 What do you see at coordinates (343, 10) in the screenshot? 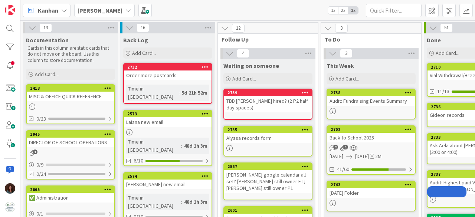
I see `span: 2x` at bounding box center [343, 10].